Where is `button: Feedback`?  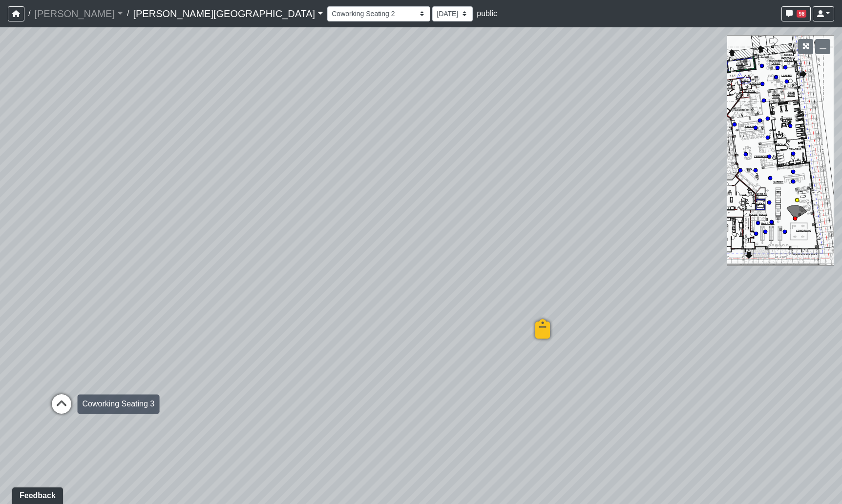 button: Feedback is located at coordinates (30, 11).